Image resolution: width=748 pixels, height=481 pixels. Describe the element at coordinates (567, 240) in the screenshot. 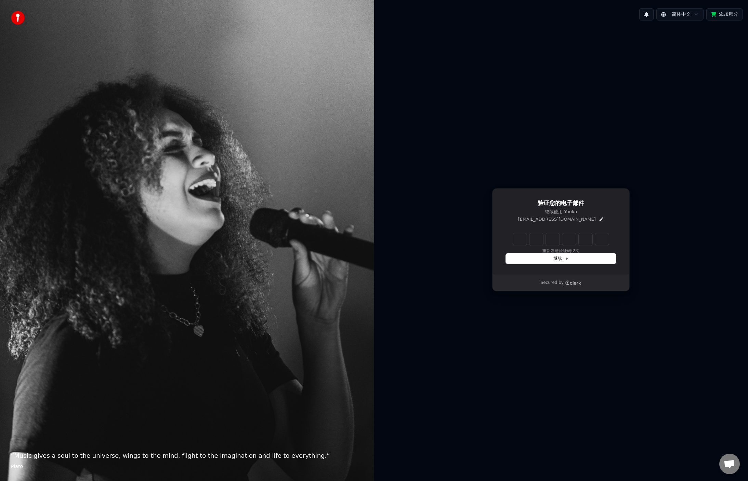

I see `input: Enter verification code` at that location.